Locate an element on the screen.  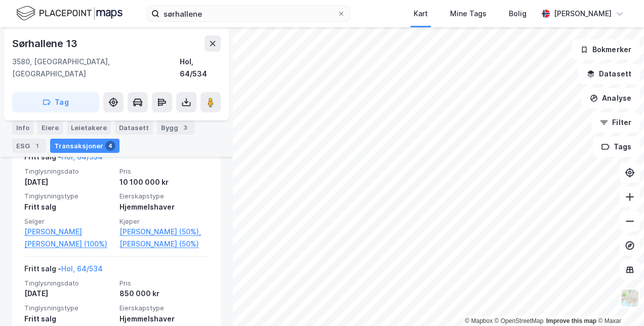
div: Hol, 64/534 is located at coordinates (200, 68).